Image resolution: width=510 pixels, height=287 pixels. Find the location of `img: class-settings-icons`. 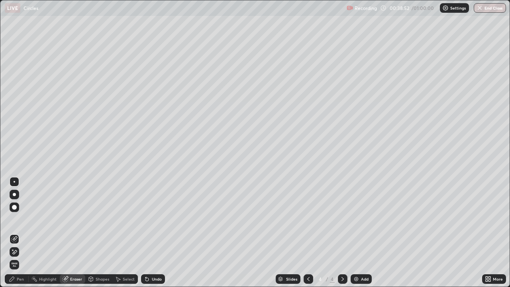

img: class-settings-icons is located at coordinates (446, 8).